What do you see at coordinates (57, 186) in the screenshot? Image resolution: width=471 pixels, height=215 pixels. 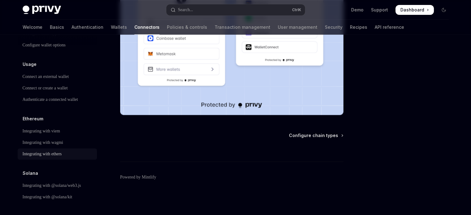 I see `a: Integrating with @solana/web3.js` at bounding box center [57, 186].